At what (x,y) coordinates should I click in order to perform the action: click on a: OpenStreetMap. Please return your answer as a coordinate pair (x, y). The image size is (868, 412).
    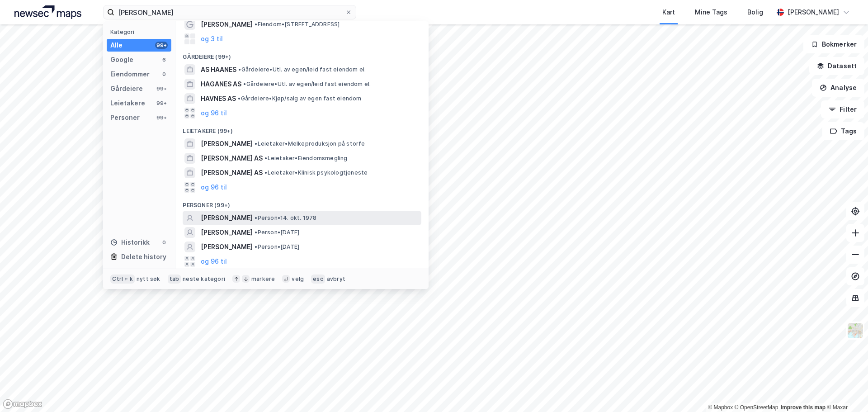
    Looking at the image, I should click on (756, 407).